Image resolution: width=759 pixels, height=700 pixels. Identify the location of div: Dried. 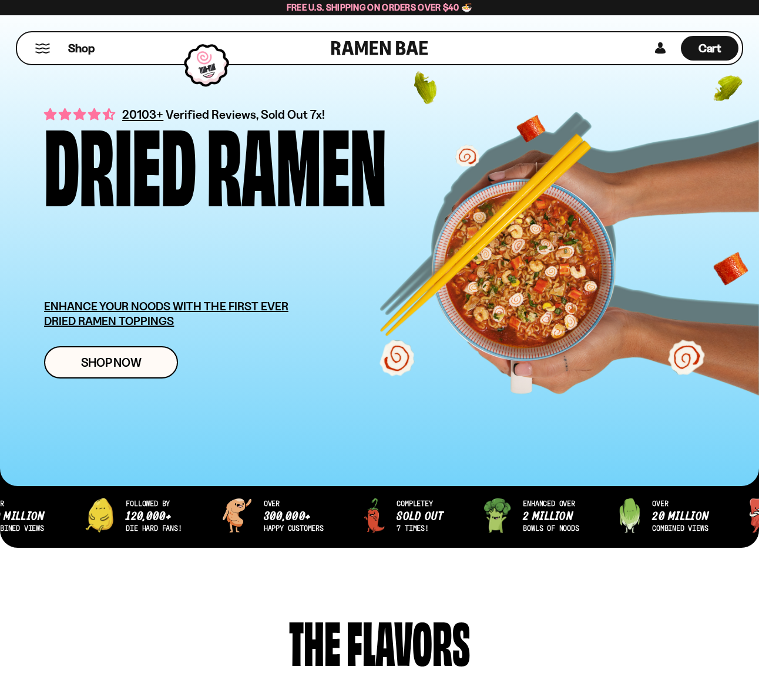
(120, 160).